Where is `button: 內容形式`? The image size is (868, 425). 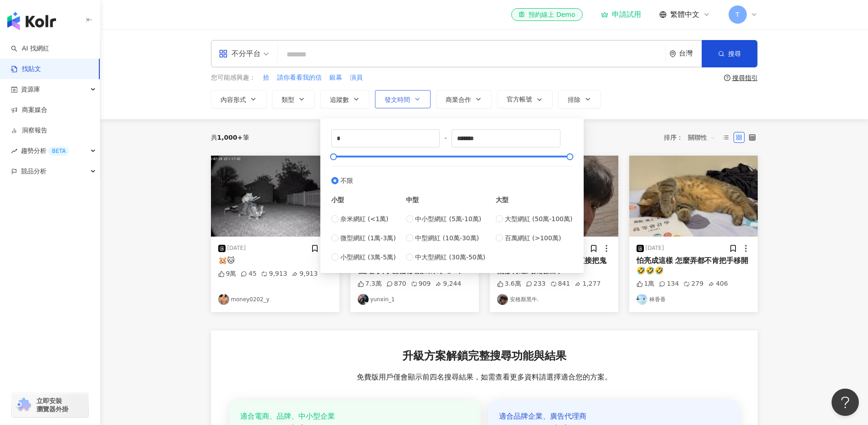
button: 內容形式 is located at coordinates (239, 99).